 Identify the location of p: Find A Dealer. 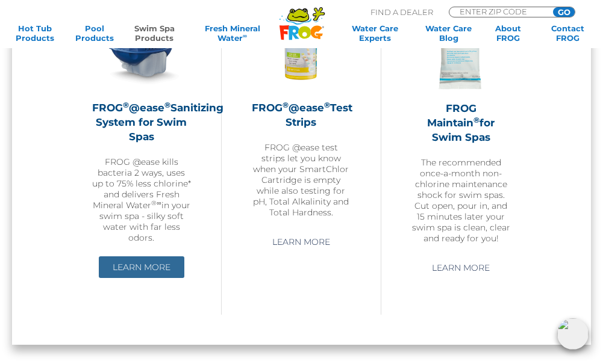
(402, 12).